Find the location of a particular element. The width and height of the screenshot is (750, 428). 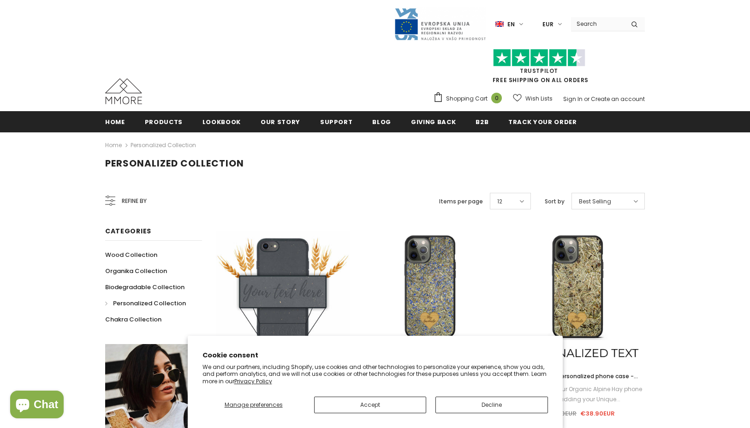

p: We and our partners, including Shopify, use cookies and other technologies to personalize your ex... is located at coordinates (375, 374).